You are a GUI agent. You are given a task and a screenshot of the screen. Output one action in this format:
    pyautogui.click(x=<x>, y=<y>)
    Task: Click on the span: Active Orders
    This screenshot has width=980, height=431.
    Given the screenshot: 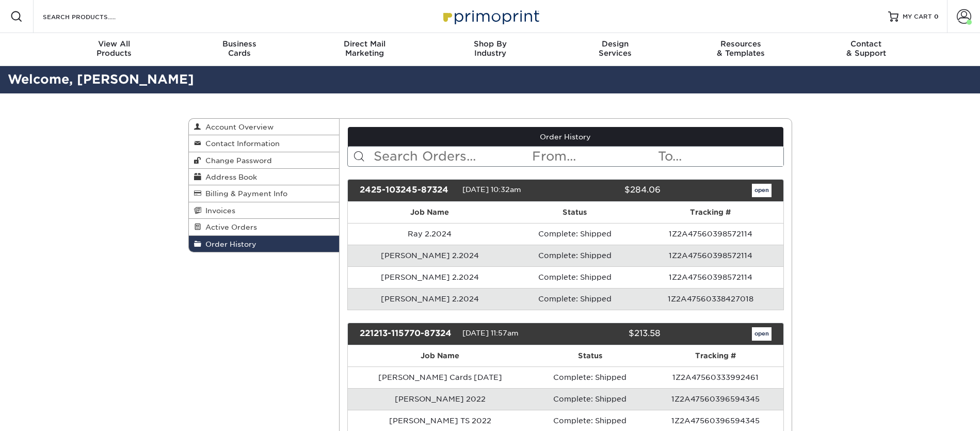 What is the action you would take?
    pyautogui.click(x=230, y=227)
    